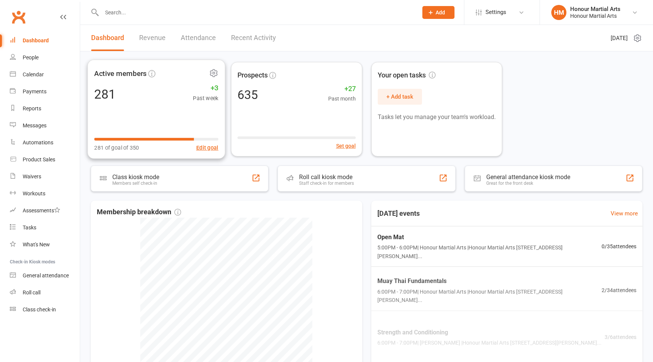 The height and width of the screenshot is (362, 653). What do you see at coordinates (198, 38) in the screenshot?
I see `a: Attendance` at bounding box center [198, 38].